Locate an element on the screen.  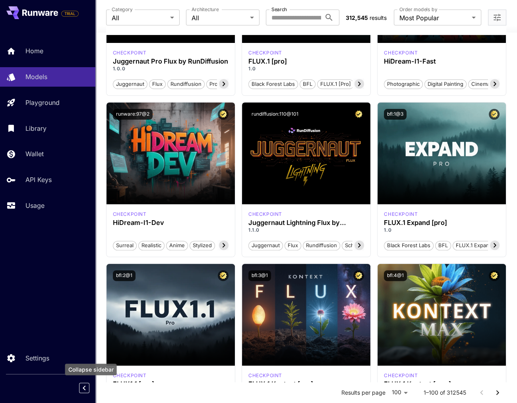
button: Collapse sidebar is located at coordinates (84, 388).